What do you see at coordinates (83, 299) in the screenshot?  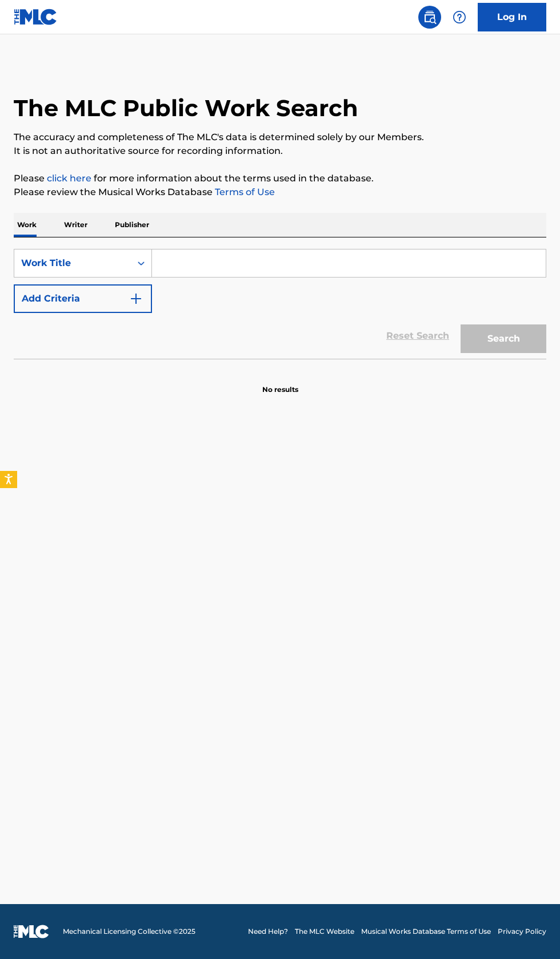 I see `button: Add Criteria` at bounding box center [83, 299].